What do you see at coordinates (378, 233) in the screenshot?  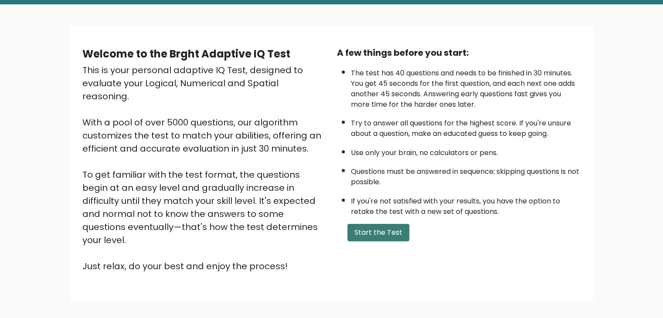 I see `button: Start the Test` at bounding box center [378, 233].